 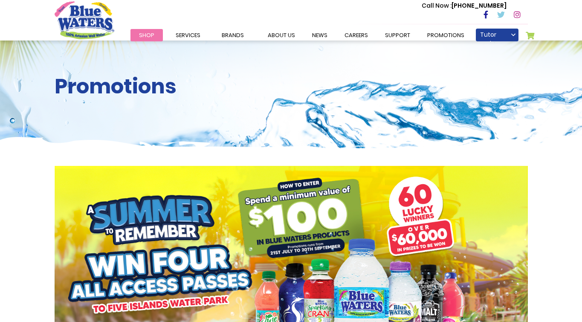 I want to click on h2: Promotions, so click(x=291, y=87).